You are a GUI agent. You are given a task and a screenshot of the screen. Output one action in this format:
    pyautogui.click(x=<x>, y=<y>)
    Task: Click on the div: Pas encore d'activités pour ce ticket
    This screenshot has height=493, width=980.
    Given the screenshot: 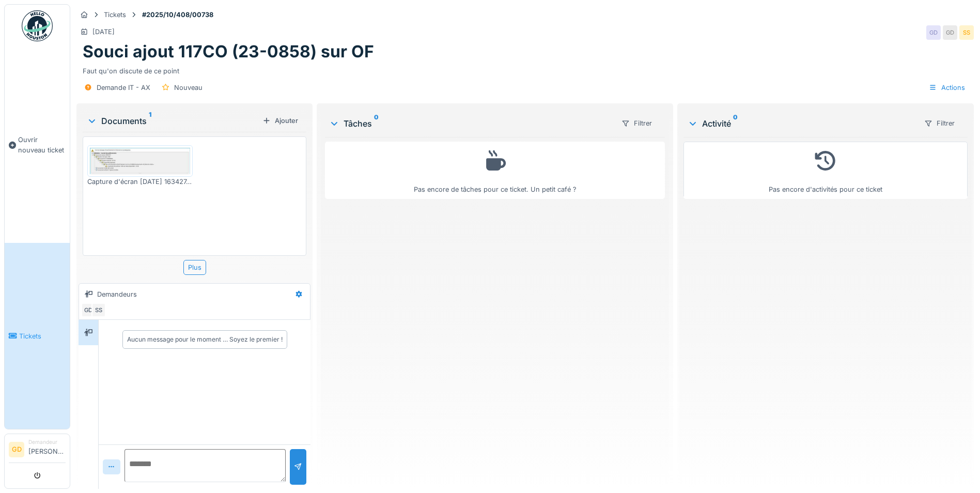 What is the action you would take?
    pyautogui.click(x=826, y=170)
    